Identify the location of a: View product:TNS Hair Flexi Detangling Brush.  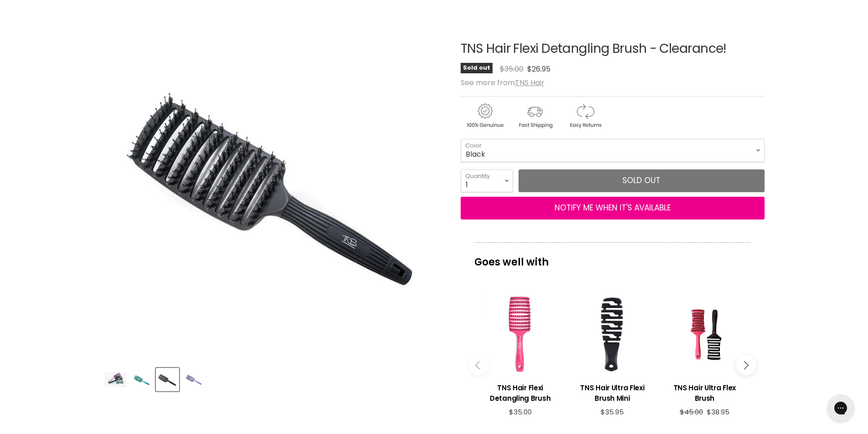
(520, 392).